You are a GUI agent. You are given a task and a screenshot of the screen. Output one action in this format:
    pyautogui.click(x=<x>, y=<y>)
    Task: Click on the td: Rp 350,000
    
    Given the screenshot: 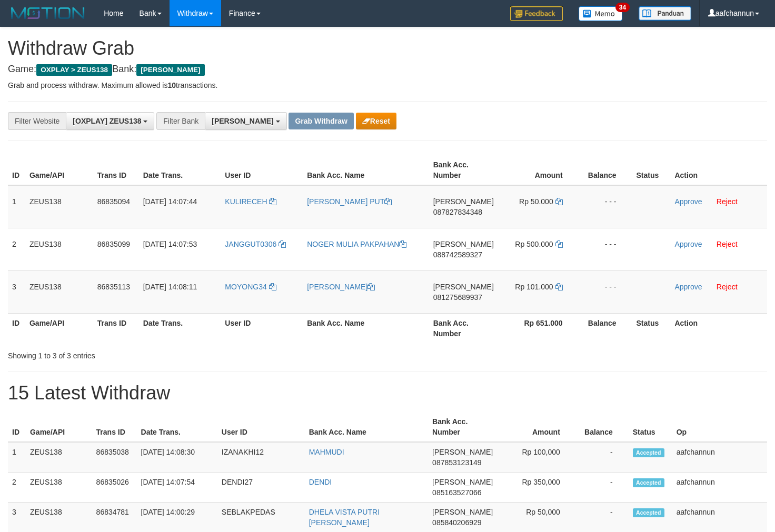 What is the action you would take?
    pyautogui.click(x=536, y=487)
    